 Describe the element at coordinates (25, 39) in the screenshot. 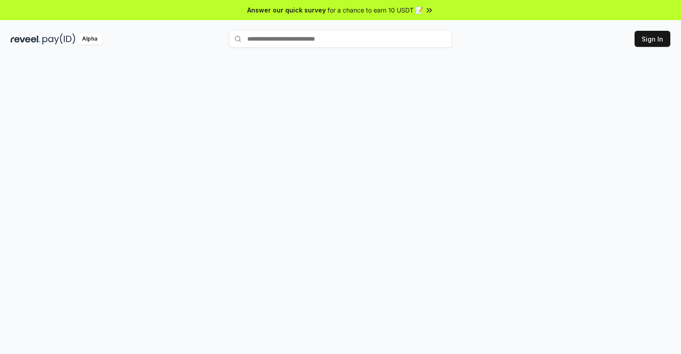

I see `img: reveel_dark` at that location.